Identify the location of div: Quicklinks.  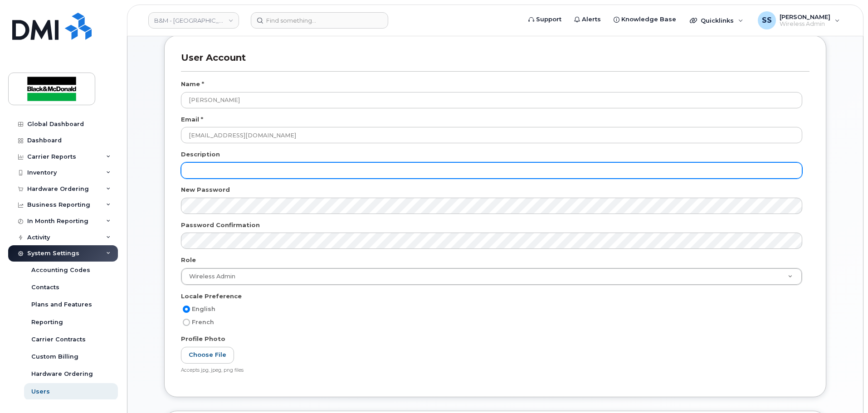
(716, 21).